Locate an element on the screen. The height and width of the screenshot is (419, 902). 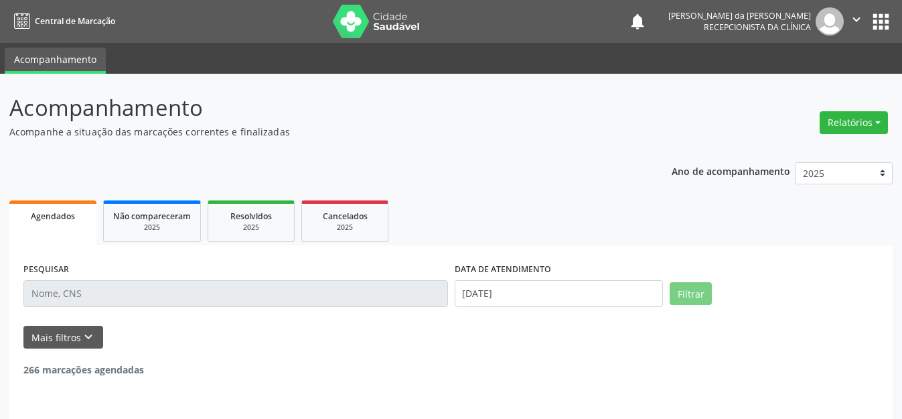
input: Nome, CNS is located at coordinates (236, 293).